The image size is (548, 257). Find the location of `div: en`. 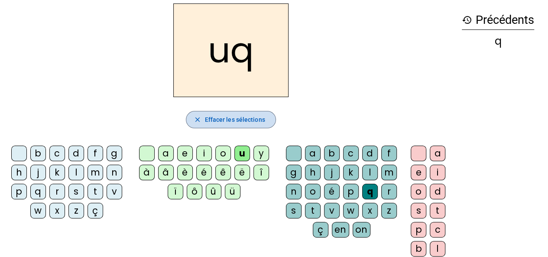

div: en is located at coordinates (340, 229).